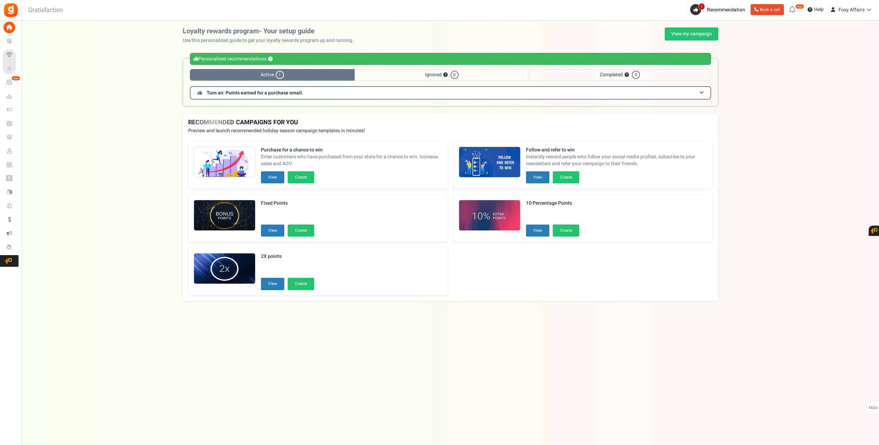  Describe the element at coordinates (617, 150) in the screenshot. I see `strong: Follow and refer to win` at that location.